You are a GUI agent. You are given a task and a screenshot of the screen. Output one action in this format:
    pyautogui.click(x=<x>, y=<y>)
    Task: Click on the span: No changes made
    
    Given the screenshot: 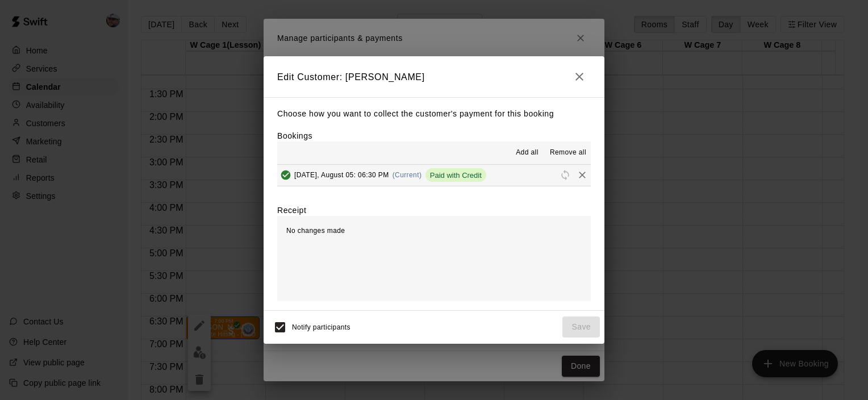 What is the action you would take?
    pyautogui.click(x=315, y=230)
    